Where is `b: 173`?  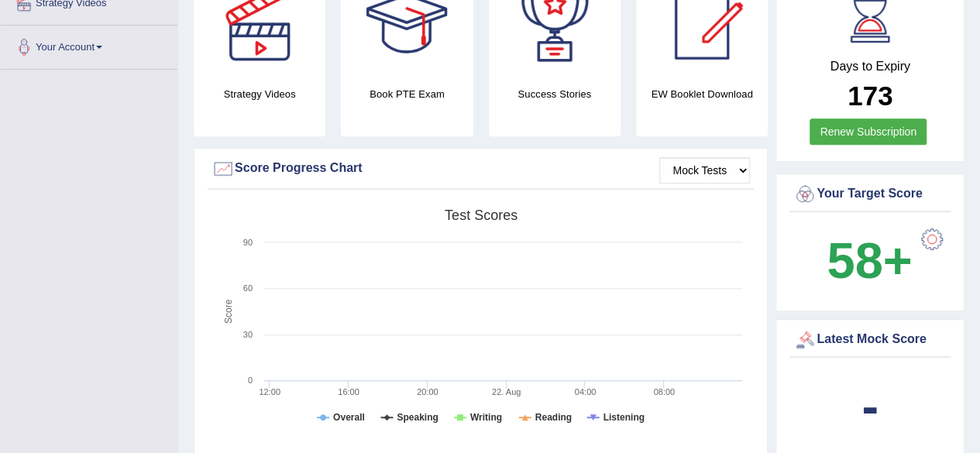 b: 173 is located at coordinates (870, 95).